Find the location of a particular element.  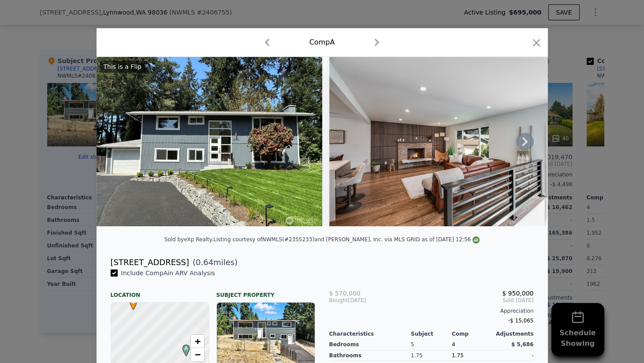

div: A is located at coordinates (183, 347).